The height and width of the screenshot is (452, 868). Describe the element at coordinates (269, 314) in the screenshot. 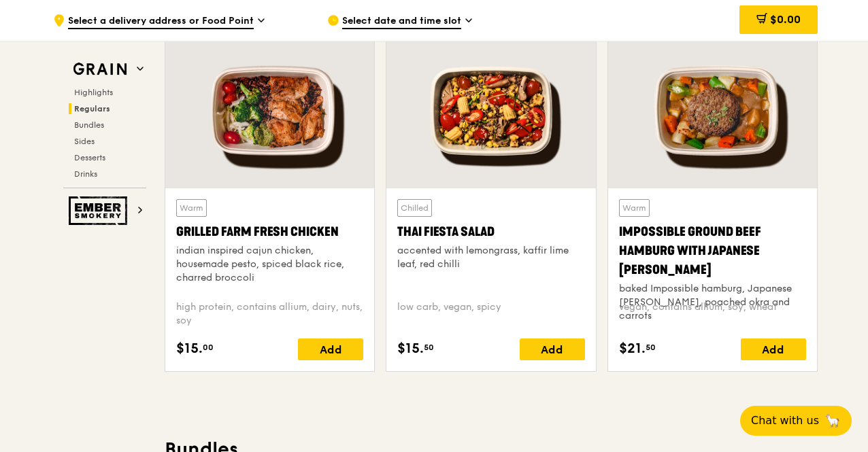

I see `div: high protein, contains allium, dairy, nuts, soy` at that location.